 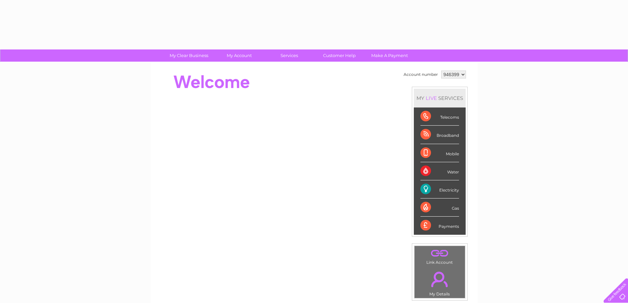 What do you see at coordinates (189, 55) in the screenshot?
I see `a: My Clear Business` at bounding box center [189, 55].